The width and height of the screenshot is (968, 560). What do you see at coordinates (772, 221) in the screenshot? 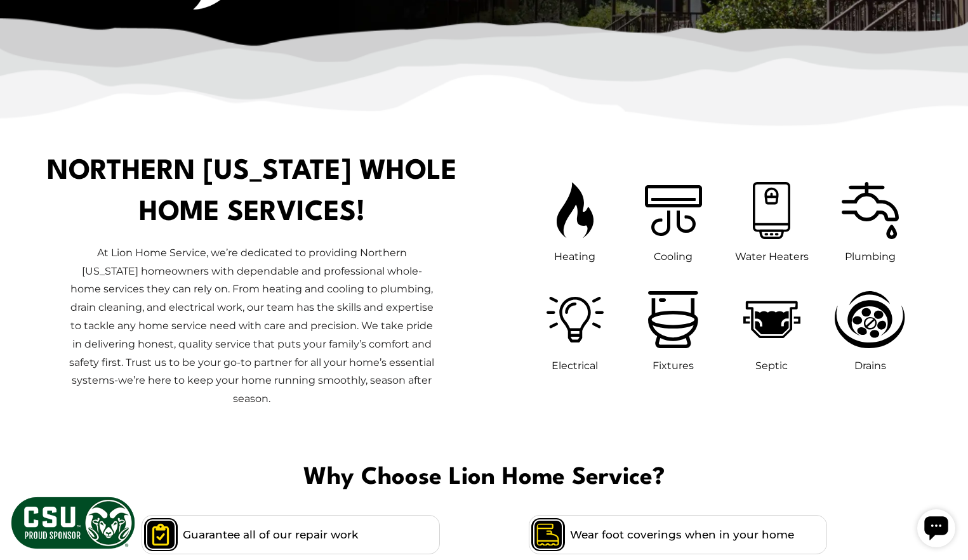
I see `a: Water Heaters` at bounding box center [772, 221].